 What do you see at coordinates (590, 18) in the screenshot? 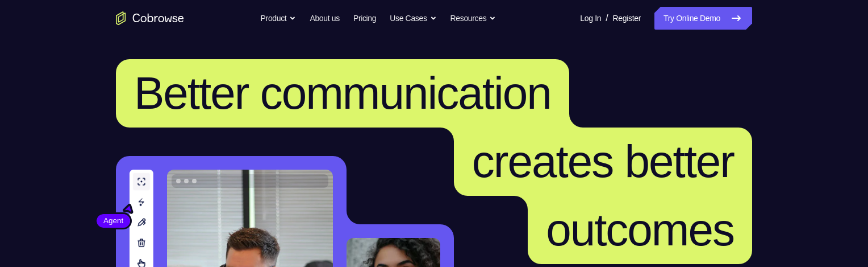
I see `a: Log In` at bounding box center [590, 18].